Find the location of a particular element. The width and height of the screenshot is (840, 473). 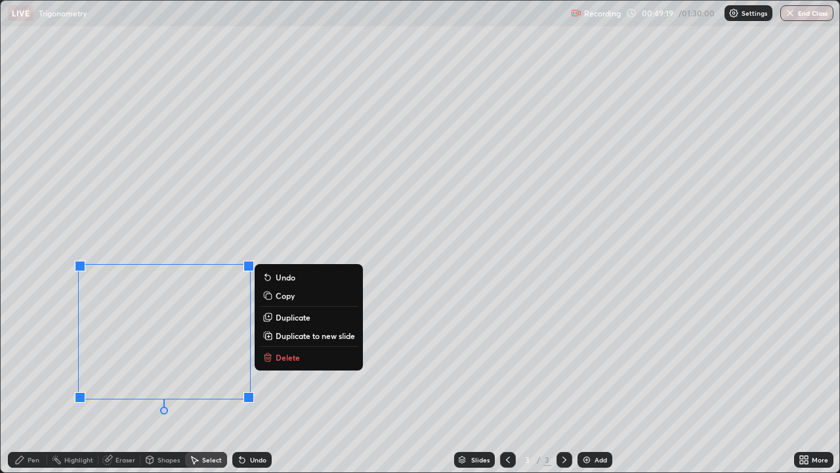

div: Highlight is located at coordinates (79, 459).